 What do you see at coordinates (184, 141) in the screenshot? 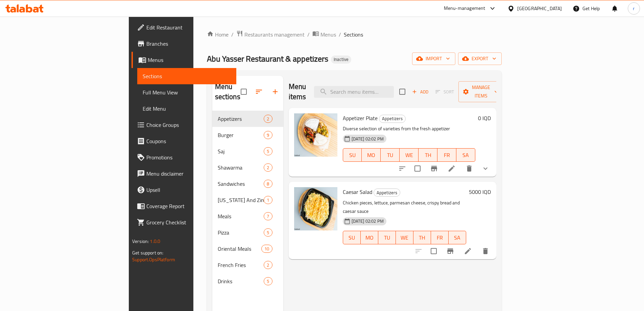
I see `a: Coupons` at bounding box center [184, 141].